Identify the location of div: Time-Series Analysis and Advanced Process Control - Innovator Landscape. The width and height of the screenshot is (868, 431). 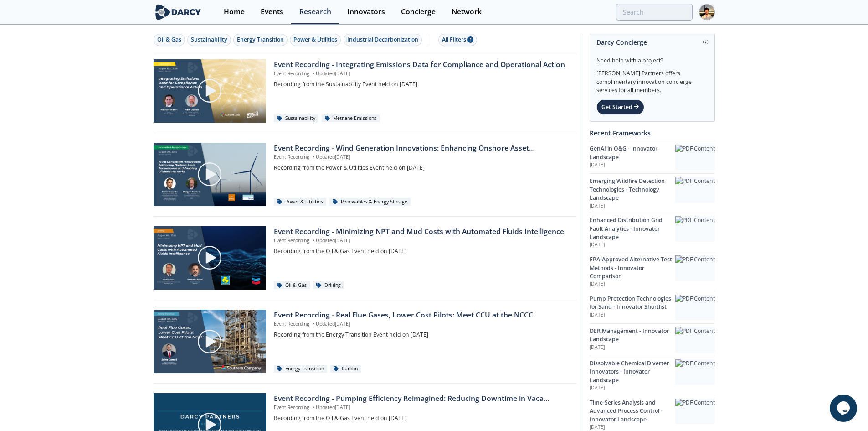
(632, 411).